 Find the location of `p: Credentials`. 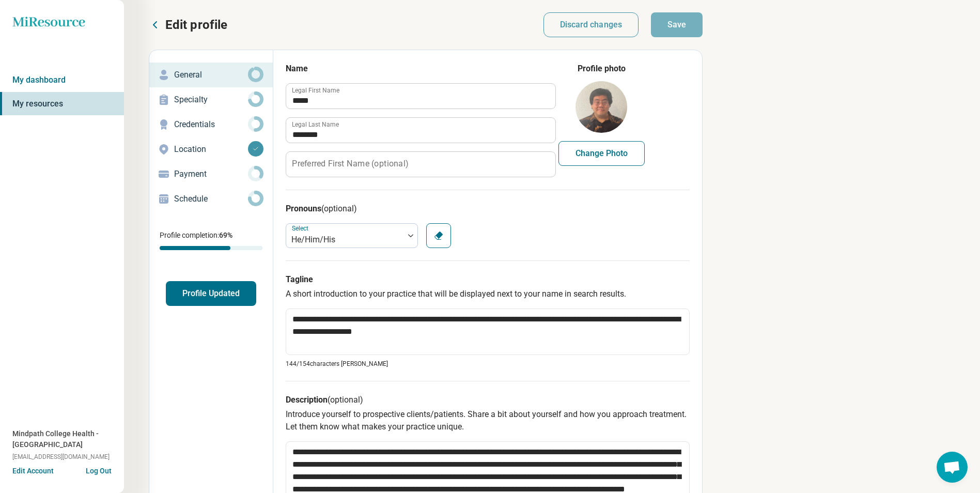

p: Credentials is located at coordinates (211, 124).